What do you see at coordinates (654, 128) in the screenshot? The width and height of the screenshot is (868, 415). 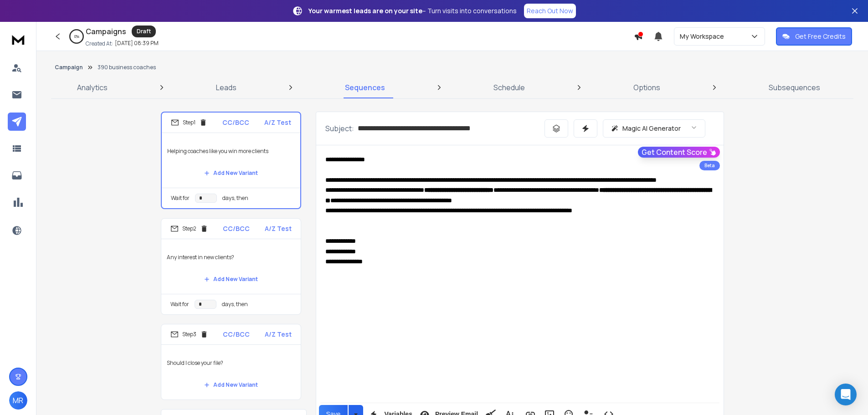 I see `button: Magic AI Generator` at bounding box center [654, 128].